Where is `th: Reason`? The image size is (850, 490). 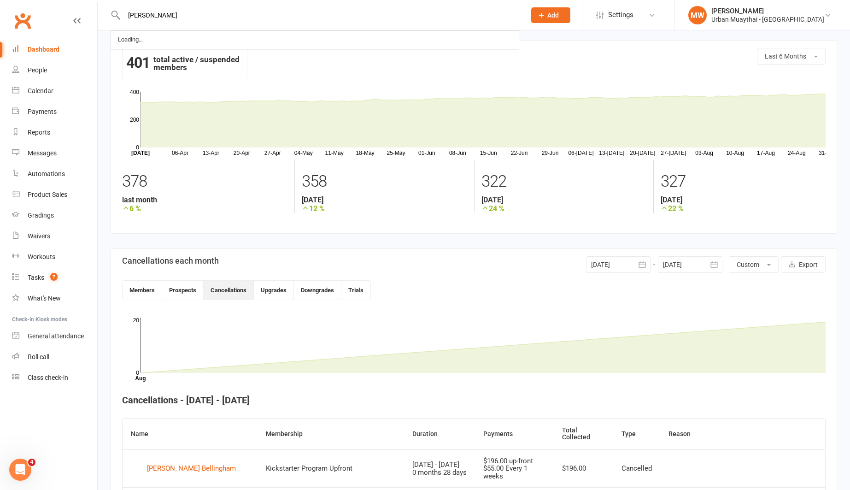 th: Reason is located at coordinates (743, 433).